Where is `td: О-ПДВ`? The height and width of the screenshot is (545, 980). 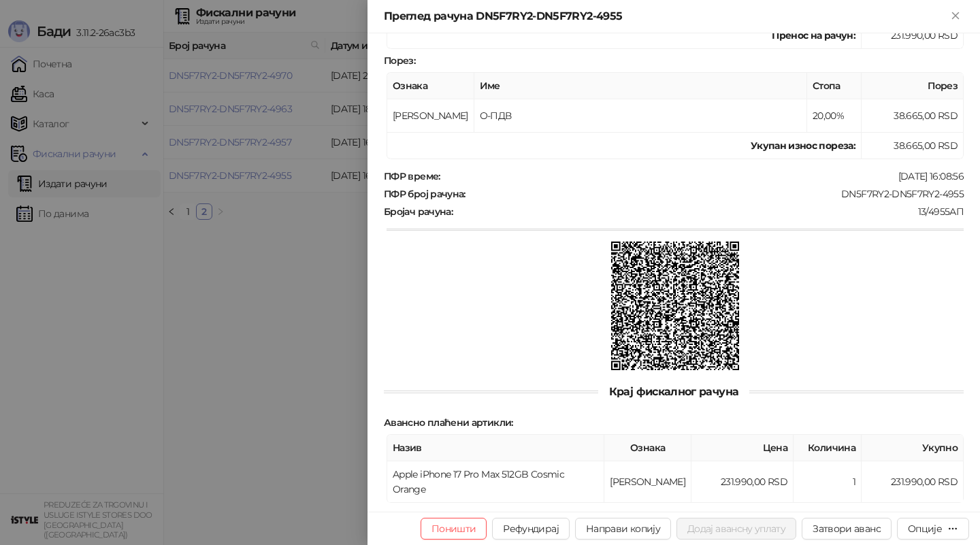 td: О-ПДВ is located at coordinates (640, 116).